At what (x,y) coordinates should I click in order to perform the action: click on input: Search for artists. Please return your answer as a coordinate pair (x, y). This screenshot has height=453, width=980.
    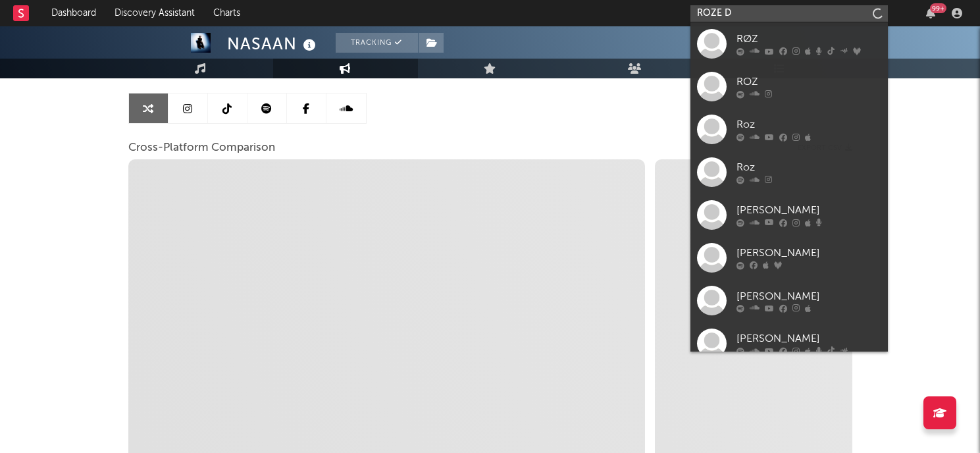
    Looking at the image, I should click on (789, 13).